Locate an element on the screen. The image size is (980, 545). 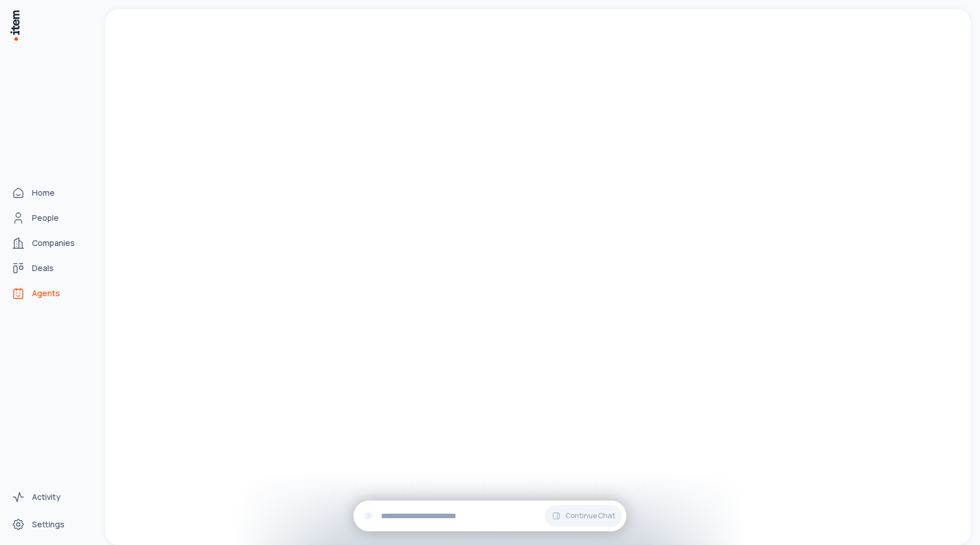
span: Activity is located at coordinates (46, 497).